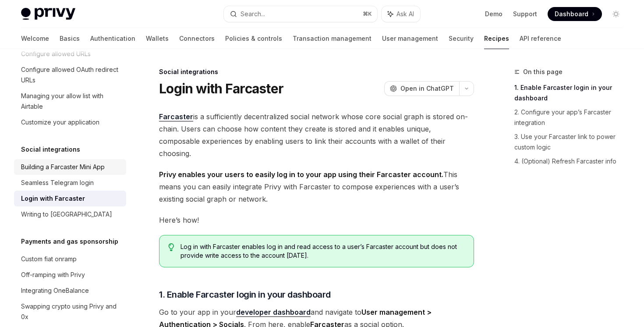 The height and width of the screenshot is (327, 644). I want to click on a: Welcome, so click(35, 39).